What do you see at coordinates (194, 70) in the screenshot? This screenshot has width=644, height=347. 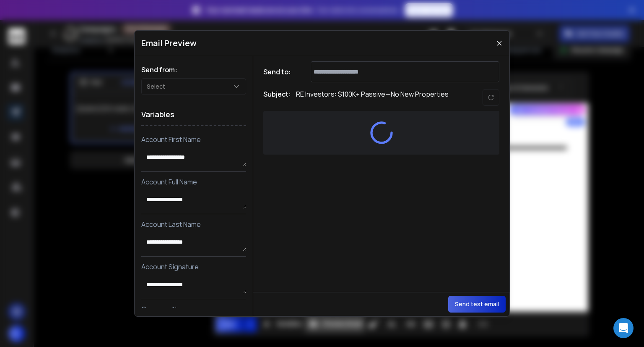 I see `h1: Send from:` at bounding box center [194, 70].